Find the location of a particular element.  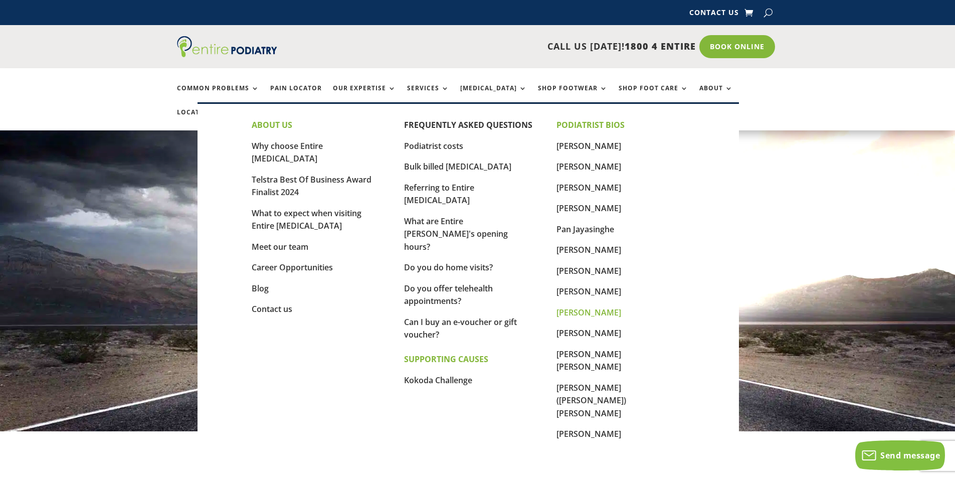

a: Pain Locator is located at coordinates (296, 95).